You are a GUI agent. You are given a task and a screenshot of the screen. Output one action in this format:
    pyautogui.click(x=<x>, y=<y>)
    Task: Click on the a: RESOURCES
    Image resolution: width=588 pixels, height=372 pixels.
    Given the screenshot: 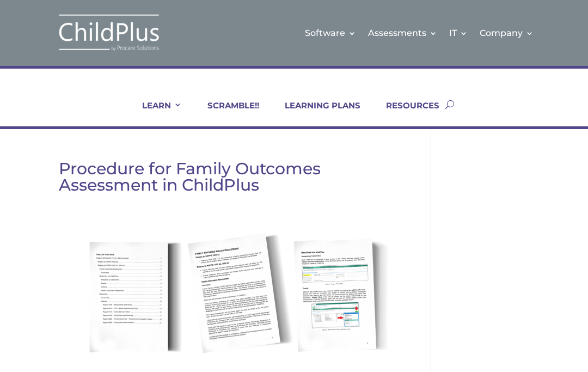 What is the action you would take?
    pyautogui.click(x=405, y=113)
    